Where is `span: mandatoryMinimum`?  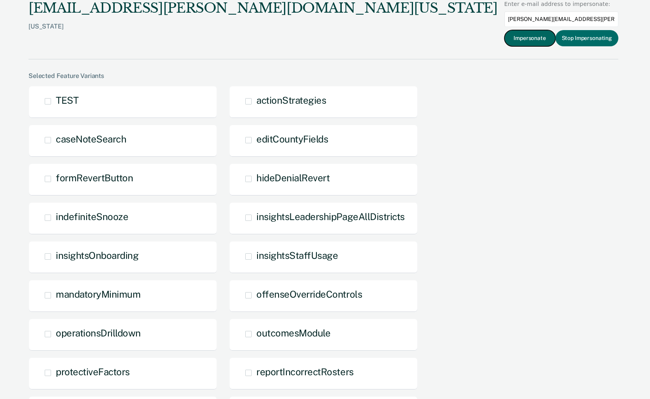 span: mandatoryMinimum is located at coordinates (98, 294).